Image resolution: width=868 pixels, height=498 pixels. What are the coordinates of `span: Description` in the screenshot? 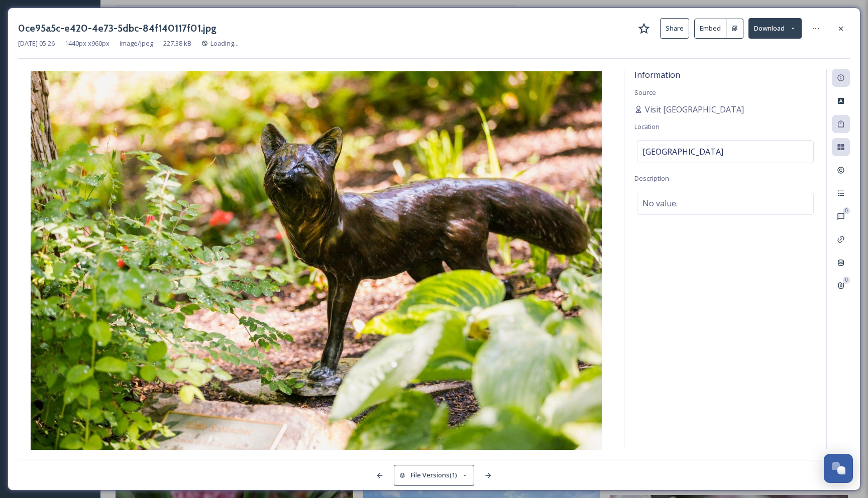 It's located at (651, 179).